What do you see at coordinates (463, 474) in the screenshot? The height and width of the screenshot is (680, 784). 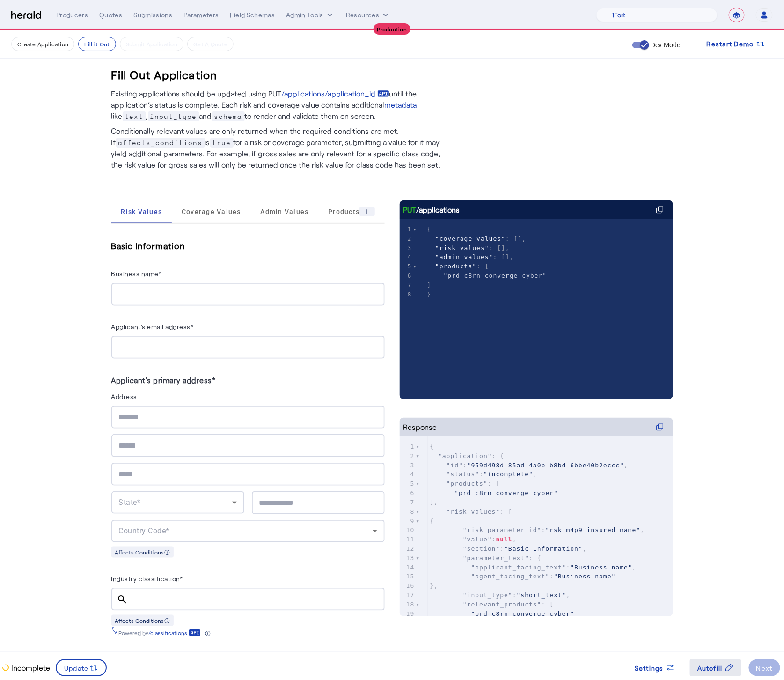 I see `span: "status"` at bounding box center [463, 474].